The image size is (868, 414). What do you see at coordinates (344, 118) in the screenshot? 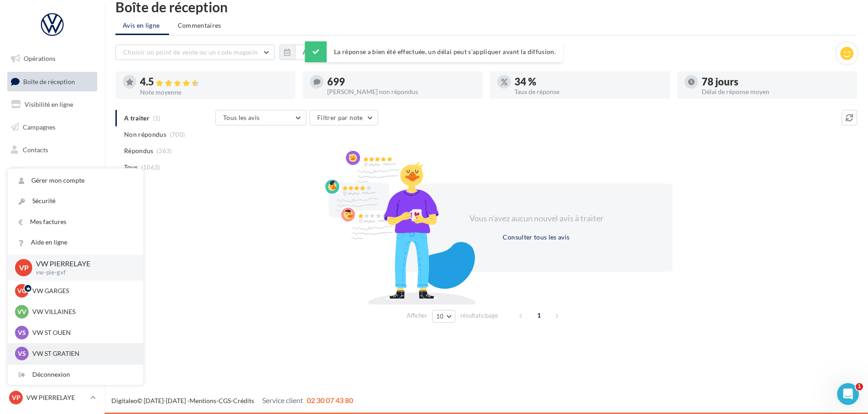
I see `button: Filtrer par note` at bounding box center [344, 118].